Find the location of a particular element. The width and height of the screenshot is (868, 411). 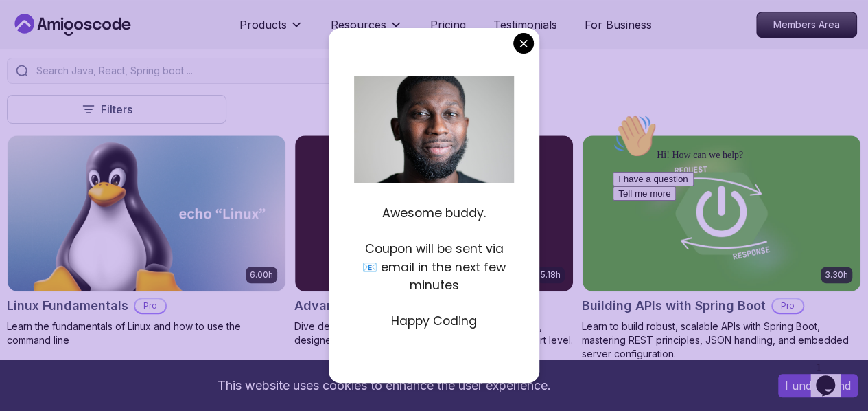

p: Pricing is located at coordinates (448, 25).